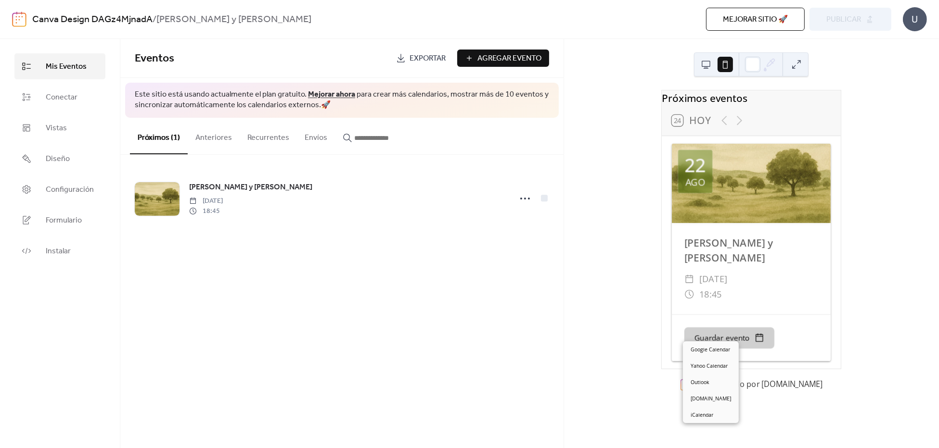 The width and height of the screenshot is (939, 448). I want to click on div: Próximos eventos, so click(751, 98).